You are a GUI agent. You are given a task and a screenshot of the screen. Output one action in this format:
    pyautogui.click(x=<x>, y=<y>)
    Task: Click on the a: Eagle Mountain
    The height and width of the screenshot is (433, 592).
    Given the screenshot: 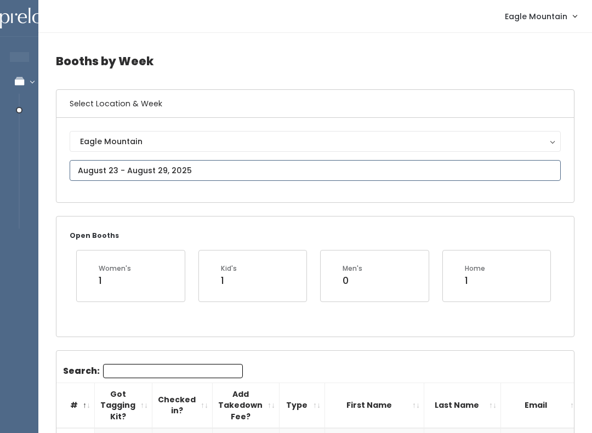 What is the action you would take?
    pyautogui.click(x=540, y=16)
    